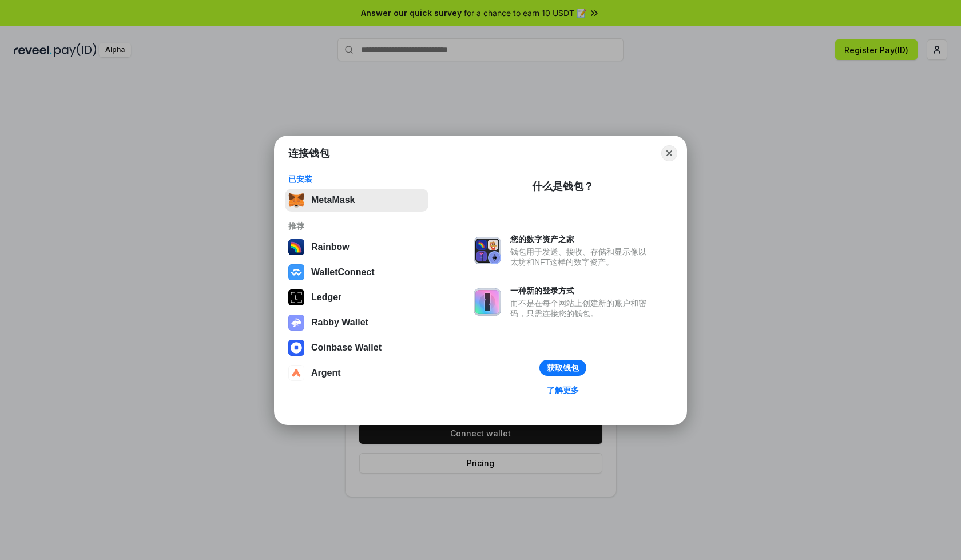 This screenshot has height=560, width=961. I want to click on div: Ledger, so click(326, 298).